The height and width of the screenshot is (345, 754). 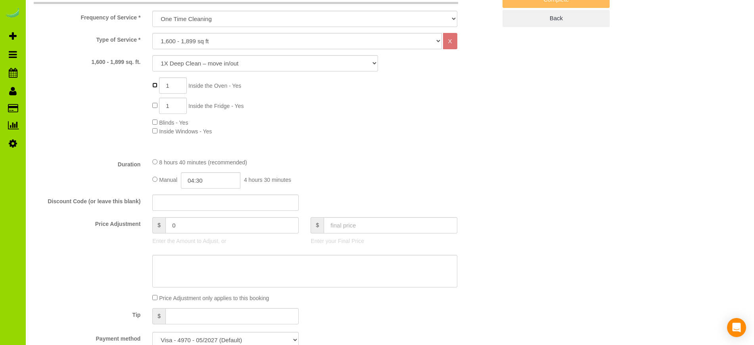 What do you see at coordinates (225, 241) in the screenshot?
I see `p: Enter the Amount to Adjust, or` at bounding box center [225, 241].